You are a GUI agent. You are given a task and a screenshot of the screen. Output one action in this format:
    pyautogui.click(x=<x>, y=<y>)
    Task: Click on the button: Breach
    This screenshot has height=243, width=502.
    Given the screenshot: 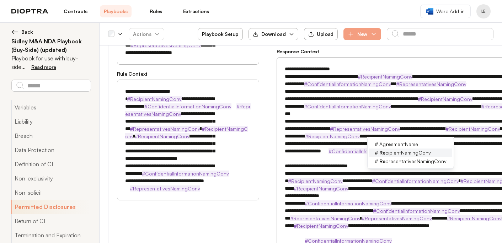 What is the action you would take?
    pyautogui.click(x=51, y=136)
    